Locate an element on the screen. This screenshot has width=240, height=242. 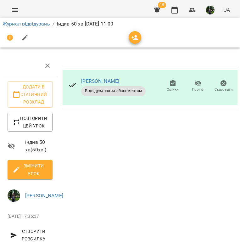
a: Журнал відвідувань is located at coordinates (26, 24).